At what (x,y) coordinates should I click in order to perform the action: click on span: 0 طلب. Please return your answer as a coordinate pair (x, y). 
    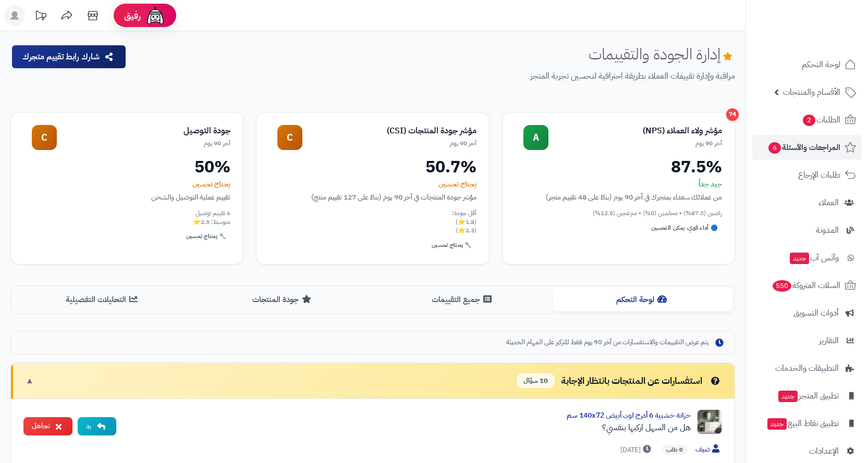
    Looking at the image, I should click on (674, 450).